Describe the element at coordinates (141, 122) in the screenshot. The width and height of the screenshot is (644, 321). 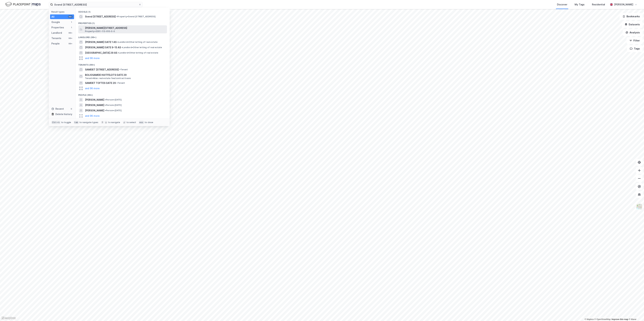
I see `div: esc` at that location.